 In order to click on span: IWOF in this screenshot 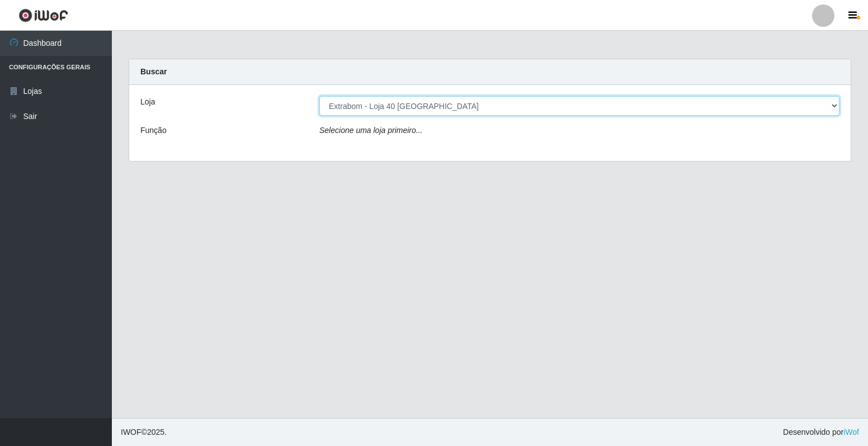, I will do `click(131, 432)`.